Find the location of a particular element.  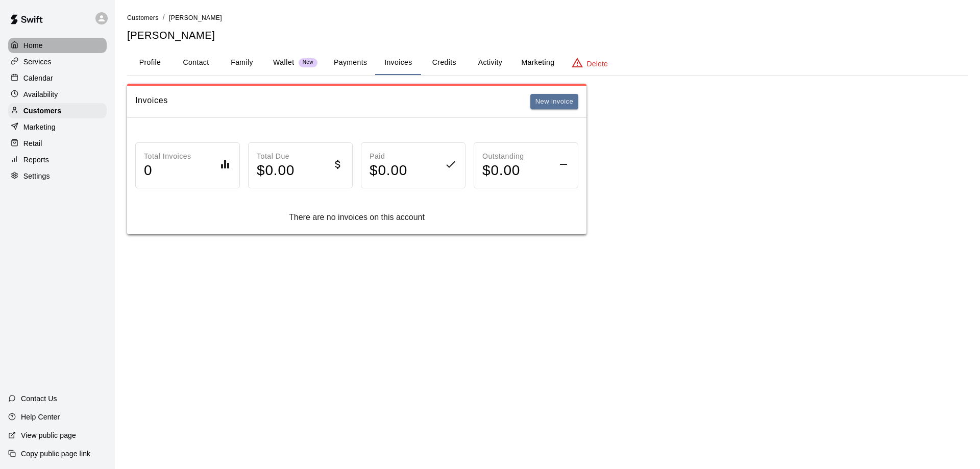

a: Home is located at coordinates (57, 46).